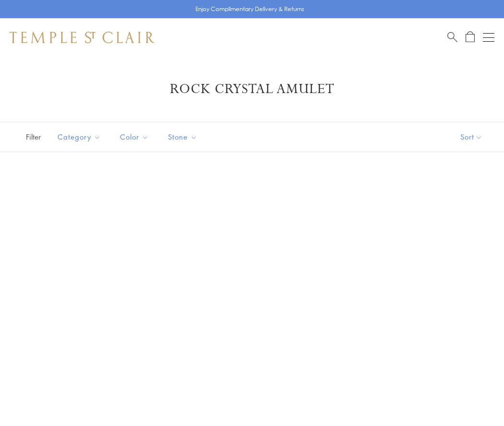 Image resolution: width=504 pixels, height=426 pixels. I want to click on p: Enjoy Complimentary Delivery & Returns, so click(250, 9).